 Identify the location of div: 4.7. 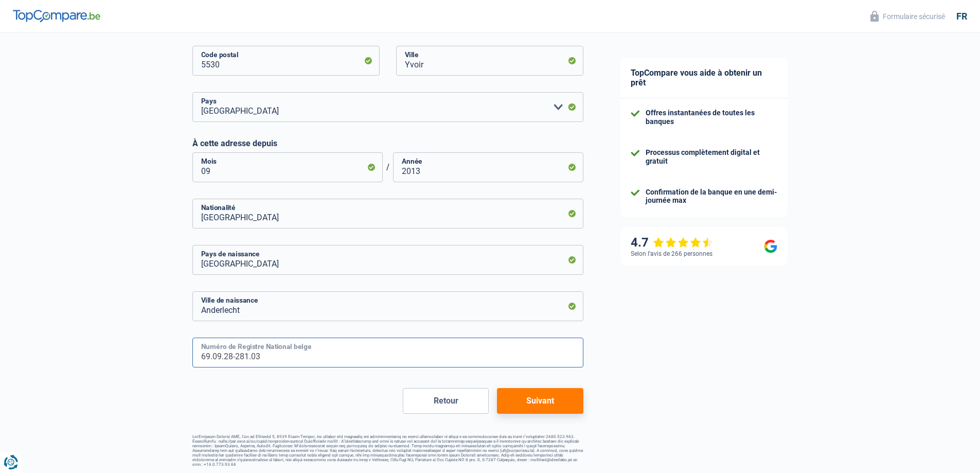
(672, 243).